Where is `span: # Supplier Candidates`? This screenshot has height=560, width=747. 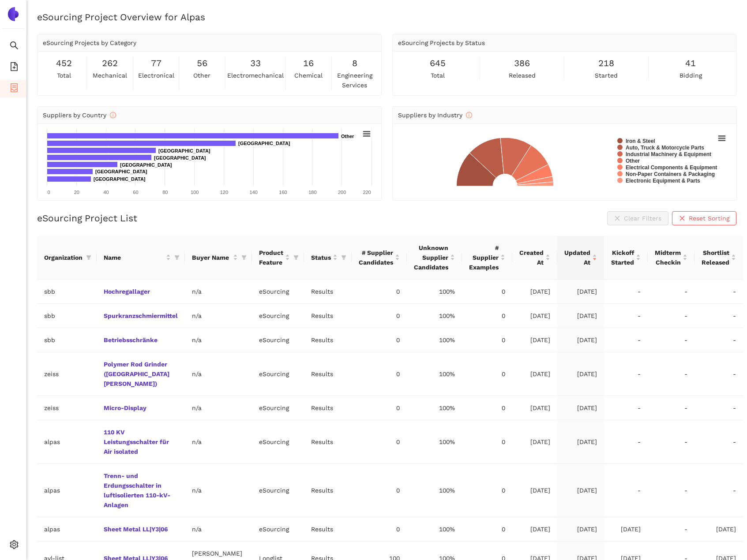
span: # Supplier Candidates is located at coordinates (376, 258).